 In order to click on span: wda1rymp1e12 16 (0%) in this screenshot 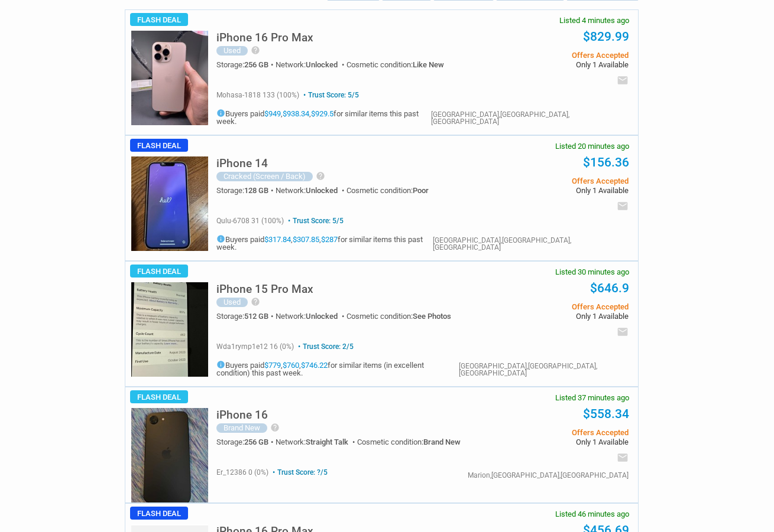, I will do `click(255, 346)`.